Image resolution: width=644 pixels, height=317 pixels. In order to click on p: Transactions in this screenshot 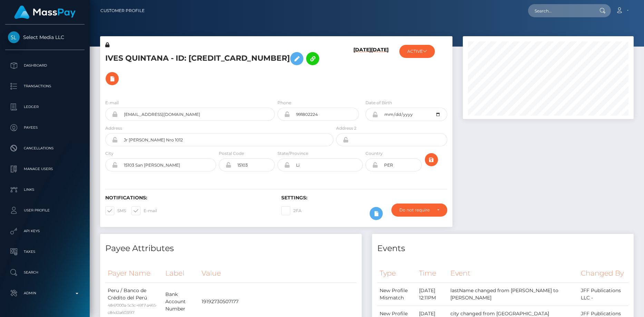, I will do `click(45, 86)`.